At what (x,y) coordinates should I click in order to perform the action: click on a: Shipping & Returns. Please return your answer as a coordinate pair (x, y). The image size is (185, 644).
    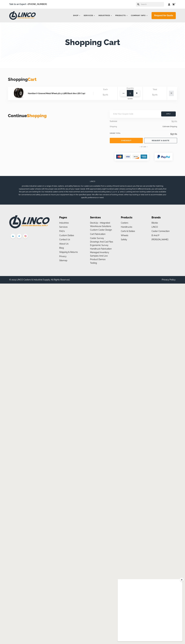
    Looking at the image, I should click on (69, 252).